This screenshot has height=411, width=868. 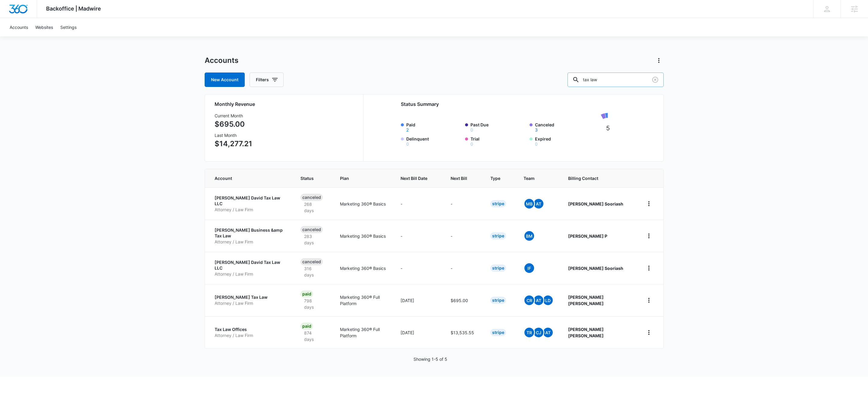 What do you see at coordinates (69, 27) in the screenshot?
I see `a: Settings` at bounding box center [69, 27].